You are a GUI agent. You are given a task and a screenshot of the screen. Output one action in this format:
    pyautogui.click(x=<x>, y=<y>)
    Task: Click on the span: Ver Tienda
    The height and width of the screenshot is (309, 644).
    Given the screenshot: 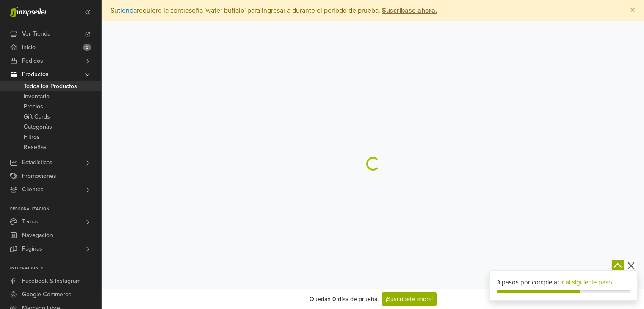 What is the action you would take?
    pyautogui.click(x=36, y=34)
    